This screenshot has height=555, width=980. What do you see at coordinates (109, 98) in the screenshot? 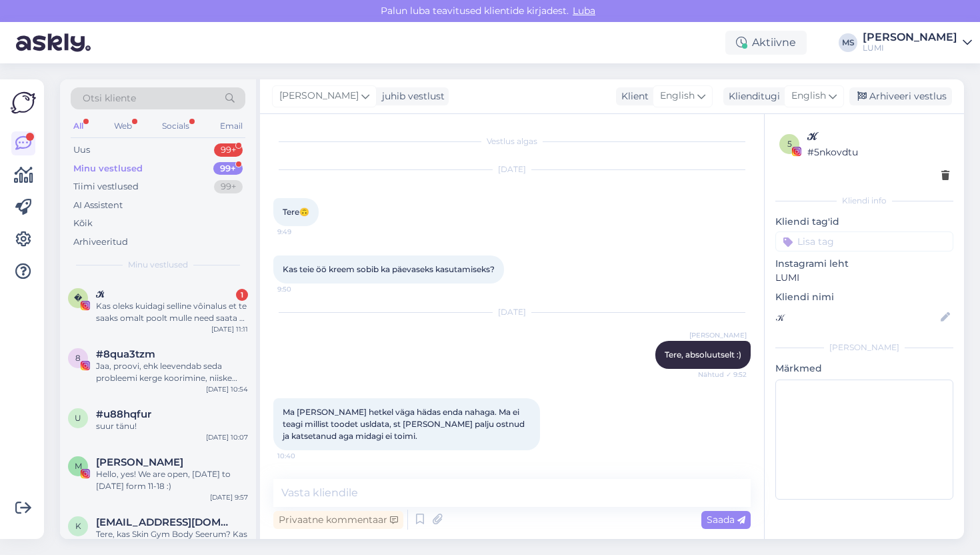
I see `span: Otsi kliente` at bounding box center [109, 98].